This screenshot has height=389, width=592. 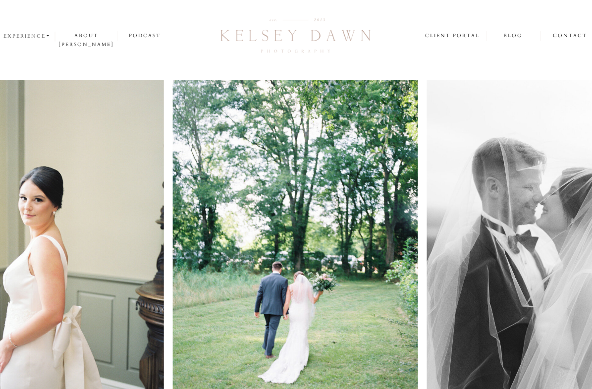 What do you see at coordinates (453, 36) in the screenshot?
I see `nav: client portal` at bounding box center [453, 36].